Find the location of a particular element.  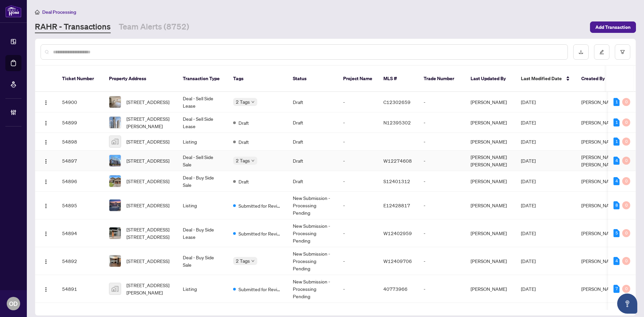

div: 7 is located at coordinates (617, 289).